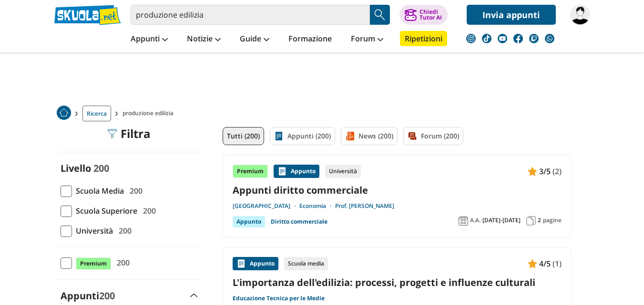 Image resolution: width=644 pixels, height=305 pixels. Describe the element at coordinates (380, 14) in the screenshot. I see `button: Search Button` at that location.